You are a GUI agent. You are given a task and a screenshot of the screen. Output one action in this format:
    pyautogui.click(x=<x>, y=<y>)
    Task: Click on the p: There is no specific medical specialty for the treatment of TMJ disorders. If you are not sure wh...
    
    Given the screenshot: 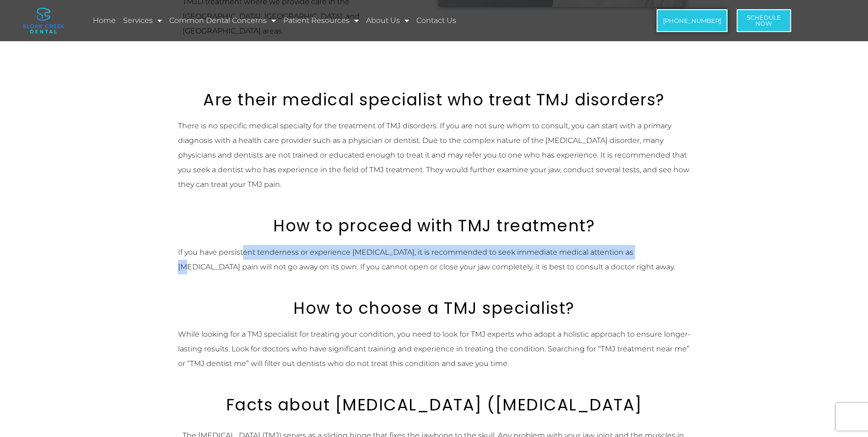 What is the action you would take?
    pyautogui.click(x=434, y=155)
    